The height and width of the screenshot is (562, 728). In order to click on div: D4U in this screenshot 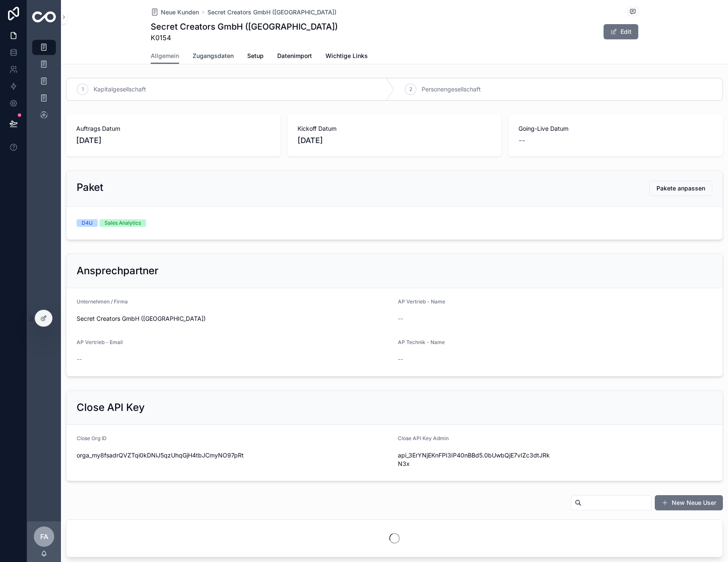, I will do `click(87, 223)`.